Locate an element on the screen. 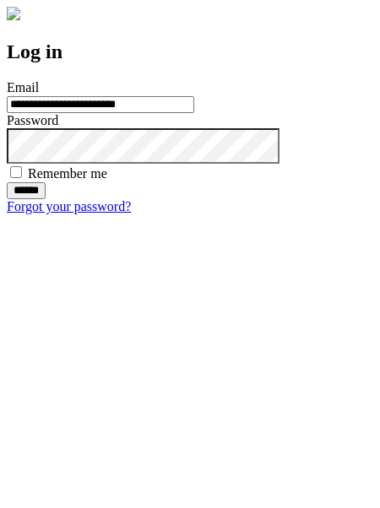 The width and height of the screenshot is (380, 508). label: Password is located at coordinates (32, 120).